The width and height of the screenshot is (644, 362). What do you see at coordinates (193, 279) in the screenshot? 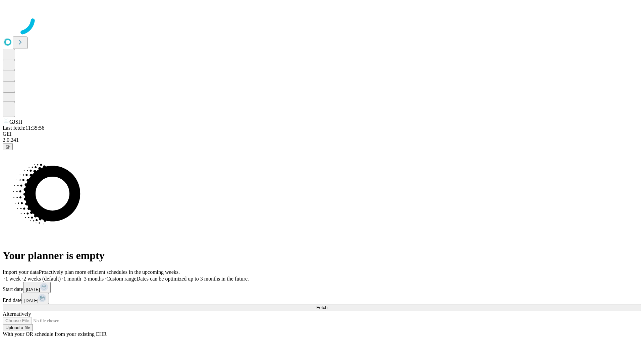
I see `span: Dates can be optimized up to 3 months in the future.` at bounding box center [193, 279].